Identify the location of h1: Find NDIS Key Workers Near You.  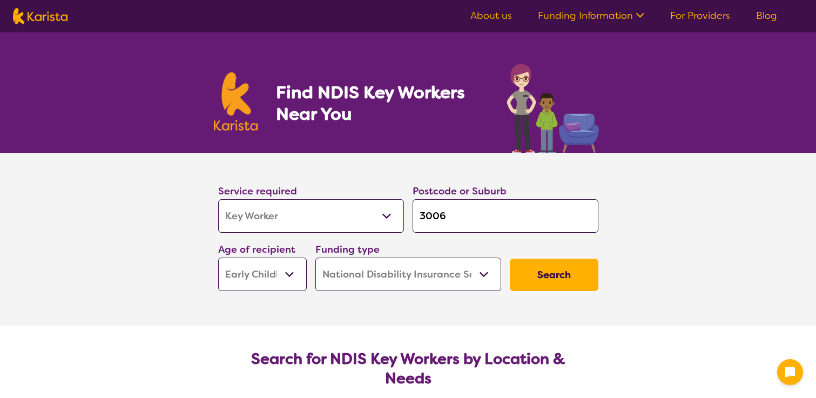
(380, 103).